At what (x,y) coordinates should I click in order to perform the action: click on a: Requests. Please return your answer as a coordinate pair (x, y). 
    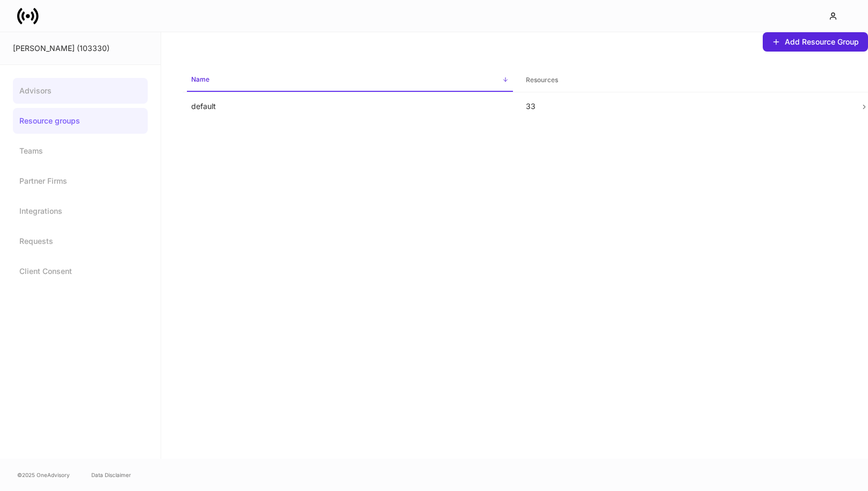
    Looking at the image, I should click on (80, 241).